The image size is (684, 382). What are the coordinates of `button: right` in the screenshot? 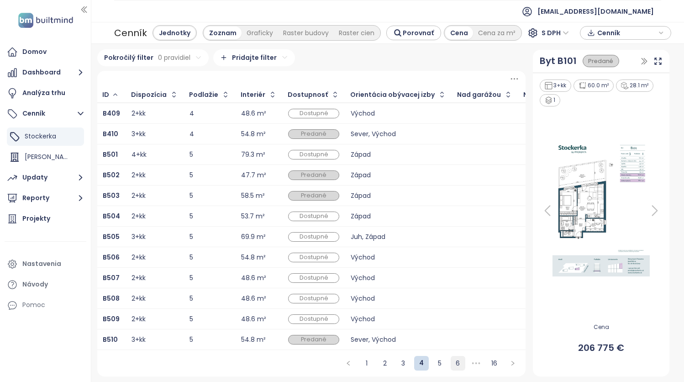 It's located at (513, 363).